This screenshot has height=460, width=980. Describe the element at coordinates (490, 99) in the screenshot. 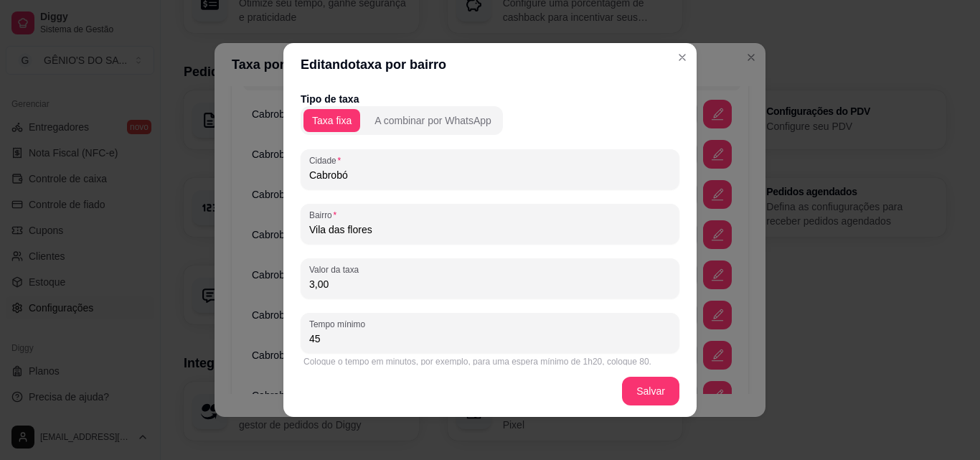

I see `p: Tipo de taxa` at that location.